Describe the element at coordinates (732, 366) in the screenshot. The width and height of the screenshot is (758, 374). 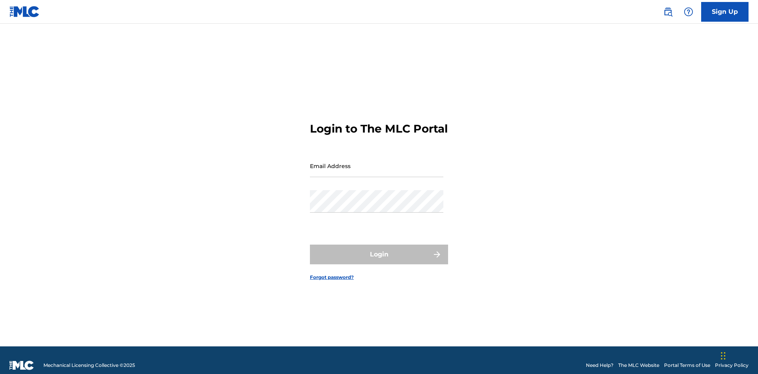
I see `a: Privacy Policy` at that location.